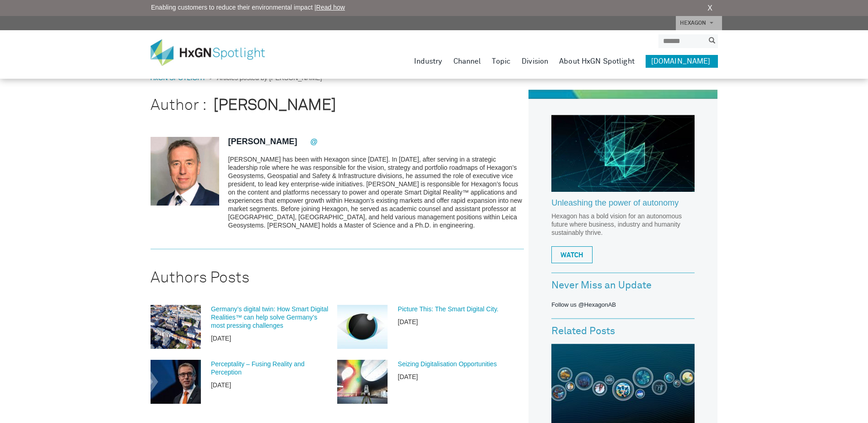 The width and height of the screenshot is (868, 423). What do you see at coordinates (338, 278) in the screenshot?
I see `h2: Authors Posts` at bounding box center [338, 278].